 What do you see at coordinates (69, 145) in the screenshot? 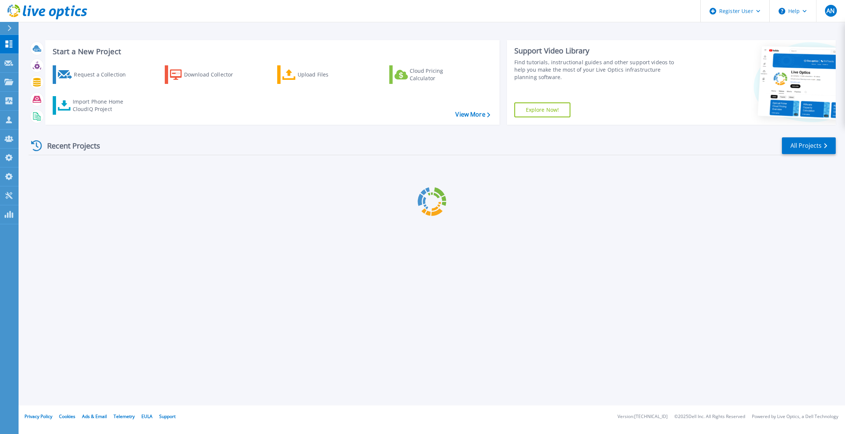
I see `div: Recent Projects` at bounding box center [69, 145].